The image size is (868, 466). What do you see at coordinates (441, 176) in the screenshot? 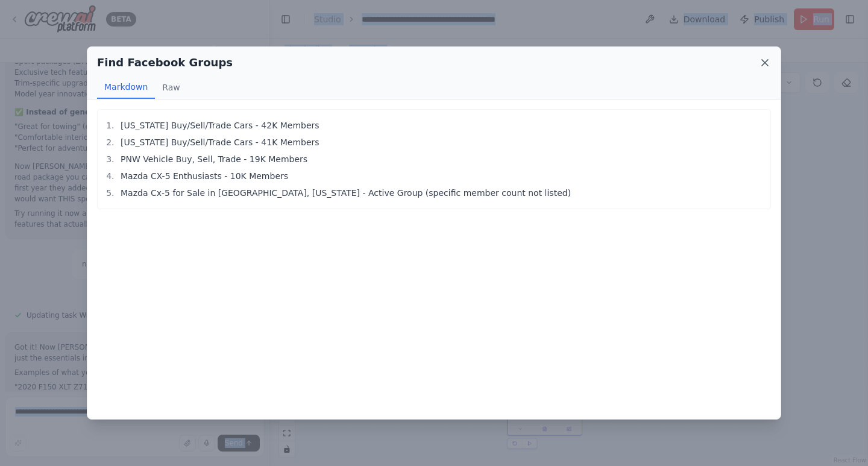
I see `li: Mazda CX-5 Enthusiasts - 10K Members` at bounding box center [441, 176].